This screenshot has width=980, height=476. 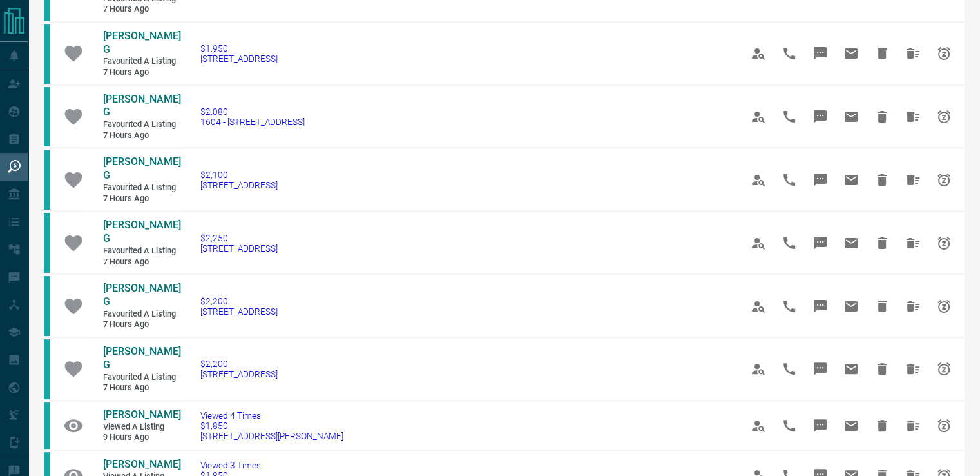 What do you see at coordinates (253, 465) in the screenshot?
I see `span: Viewed 3 Times` at bounding box center [253, 465].